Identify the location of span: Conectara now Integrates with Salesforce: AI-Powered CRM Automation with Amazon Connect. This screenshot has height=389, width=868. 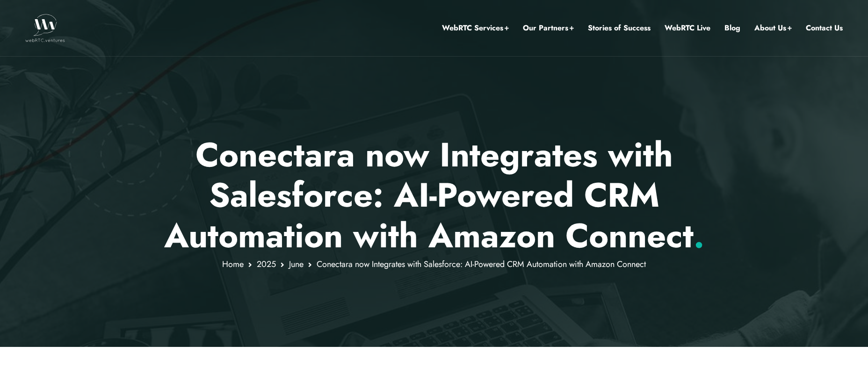
(481, 264).